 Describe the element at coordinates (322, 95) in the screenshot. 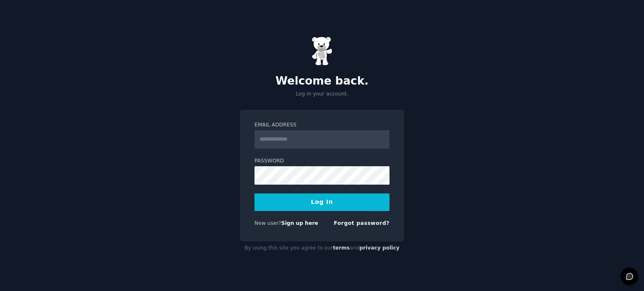

I see `p: Log in your account.` at that location.